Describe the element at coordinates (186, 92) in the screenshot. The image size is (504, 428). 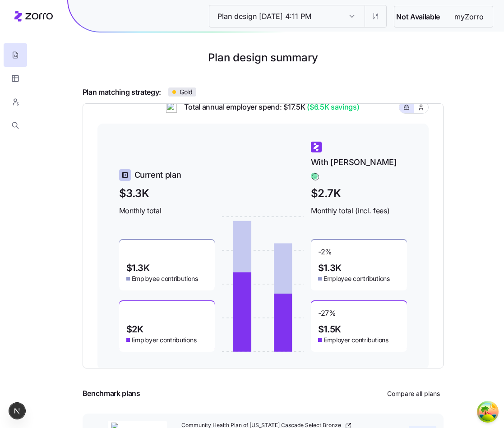
I see `span: Gold` at that location.